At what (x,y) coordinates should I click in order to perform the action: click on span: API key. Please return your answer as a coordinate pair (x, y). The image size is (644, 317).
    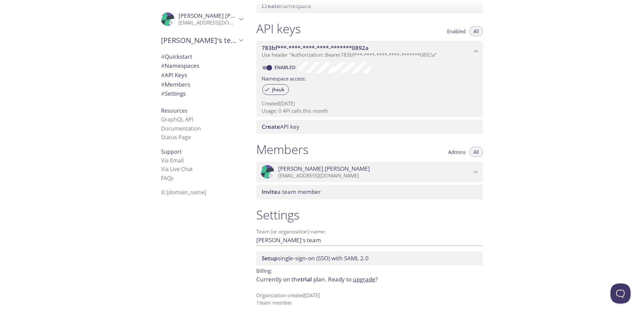
    Looking at the image, I should click on (280, 127).